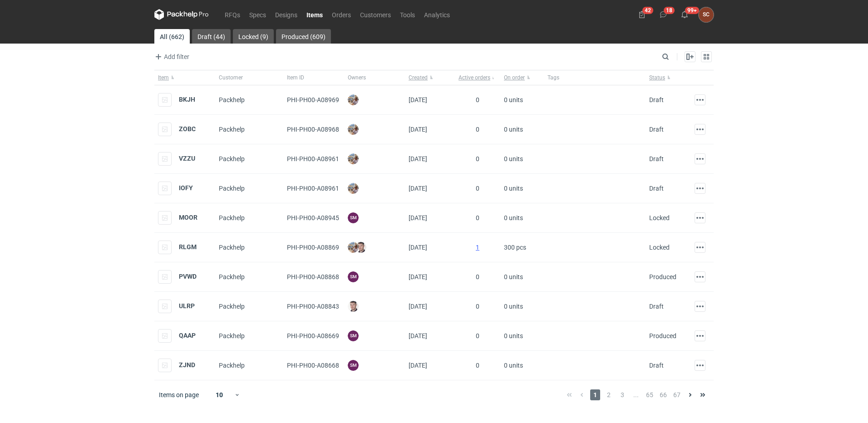  I want to click on span: PHI-PH00-A08968, so click(313, 130).